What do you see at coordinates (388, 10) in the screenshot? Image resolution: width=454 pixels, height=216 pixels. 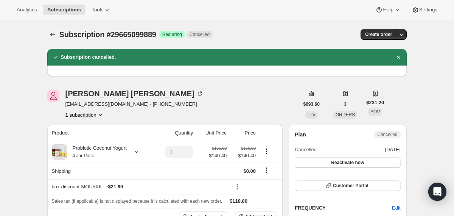 I see `button: Help` at bounding box center [388, 10].